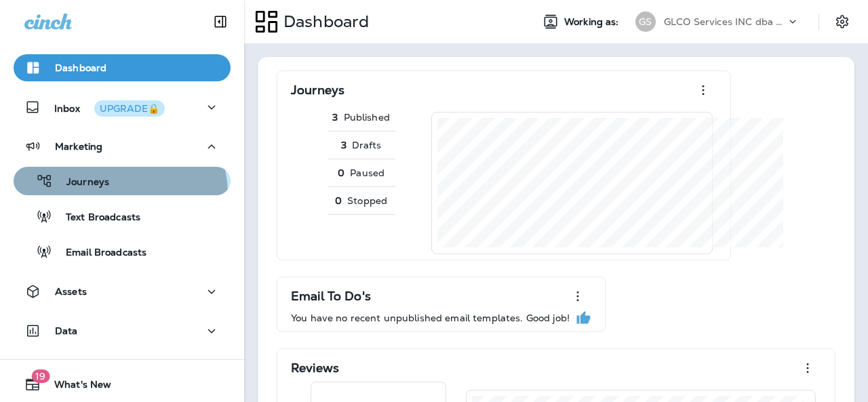  Describe the element at coordinates (122, 331) in the screenshot. I see `button: Data` at that location.